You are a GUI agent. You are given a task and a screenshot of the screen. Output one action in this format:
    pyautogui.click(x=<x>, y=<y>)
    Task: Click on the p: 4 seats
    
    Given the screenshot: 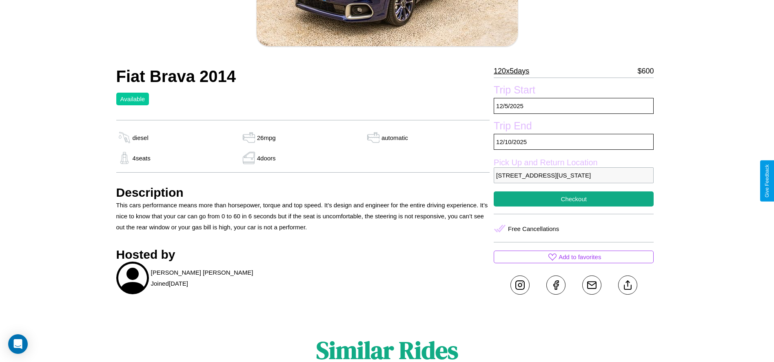 What is the action you would take?
    pyautogui.click(x=142, y=158)
    